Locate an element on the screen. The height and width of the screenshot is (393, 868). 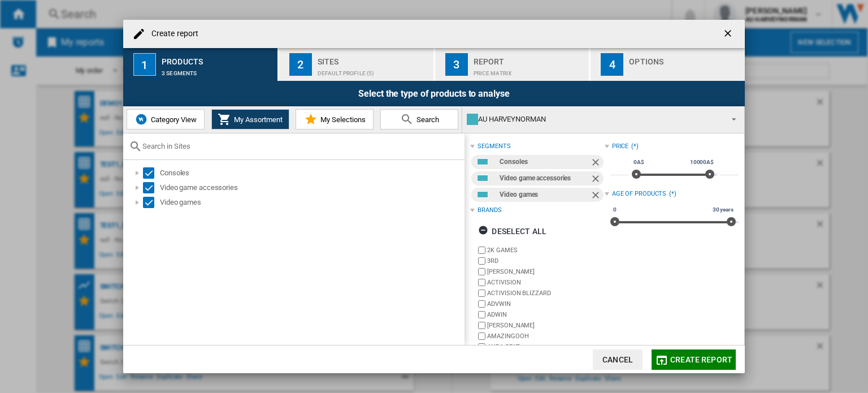
md-dialog: Create report ... is located at coordinates (434, 196).